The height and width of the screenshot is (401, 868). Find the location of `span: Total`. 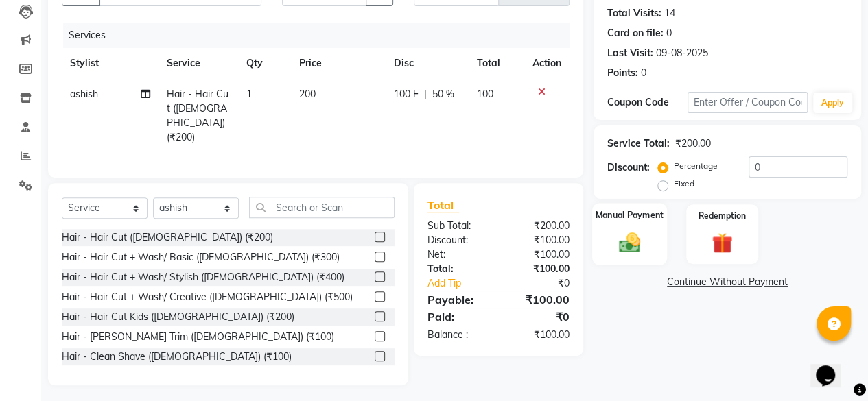

span: Total is located at coordinates (443, 205).